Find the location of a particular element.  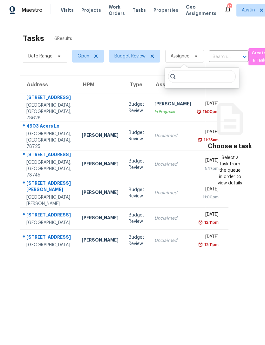

span: Open is located at coordinates (83, 56).